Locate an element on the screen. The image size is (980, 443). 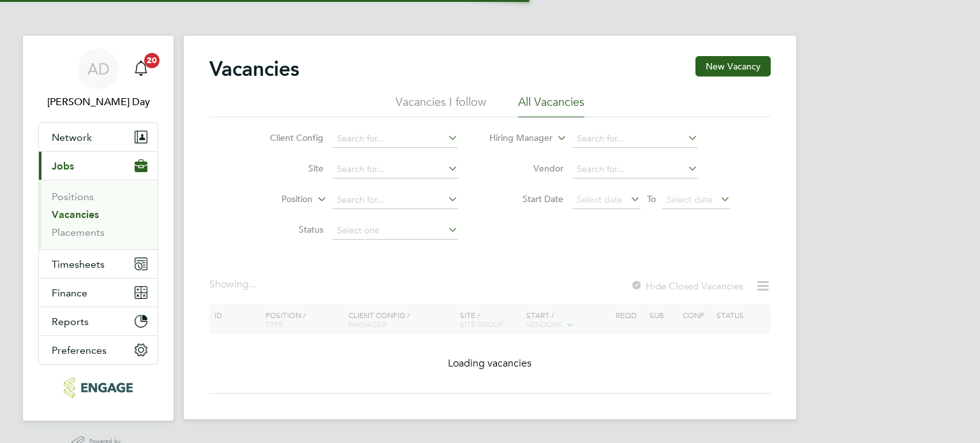
img: morganhunt-logo-retina.png is located at coordinates (98, 388).